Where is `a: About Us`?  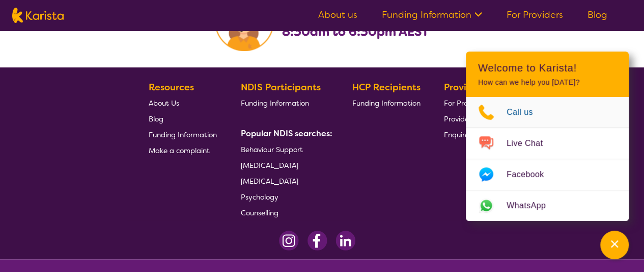
a: About Us is located at coordinates (183, 102).